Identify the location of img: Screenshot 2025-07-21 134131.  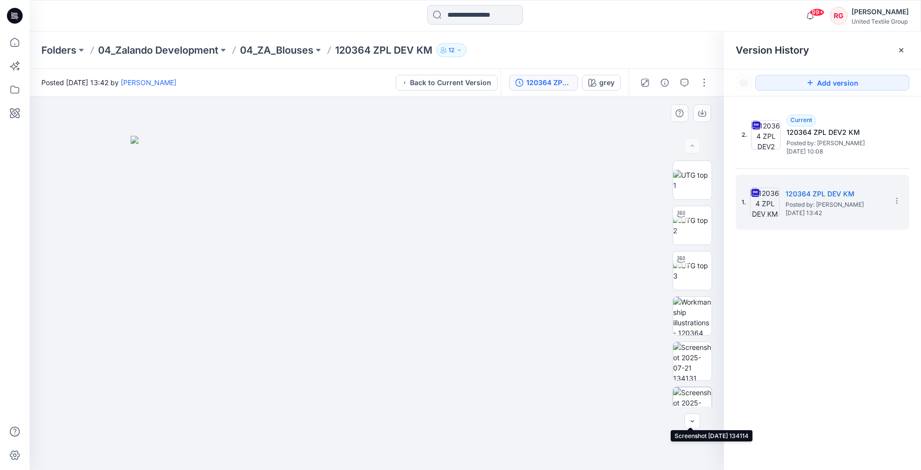
(692, 362).